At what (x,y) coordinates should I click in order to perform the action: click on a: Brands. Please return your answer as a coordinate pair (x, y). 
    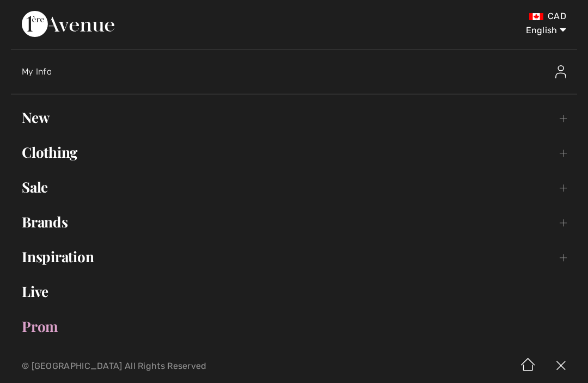
    Looking at the image, I should click on (294, 222).